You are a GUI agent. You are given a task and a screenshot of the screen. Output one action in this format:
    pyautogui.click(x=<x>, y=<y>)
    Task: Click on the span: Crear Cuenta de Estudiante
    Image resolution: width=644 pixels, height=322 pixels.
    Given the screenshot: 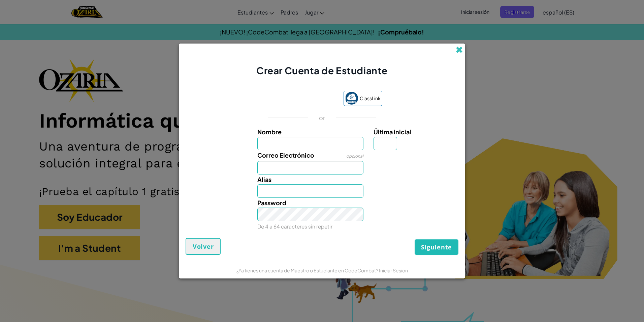 What is the action you would take?
    pyautogui.click(x=322, y=70)
    